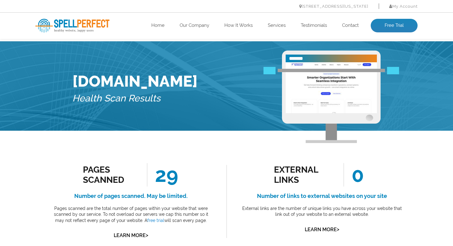 The height and width of the screenshot is (246, 453). Describe the element at coordinates (111, 175) in the screenshot. I see `div: Pages Scanned` at that location.